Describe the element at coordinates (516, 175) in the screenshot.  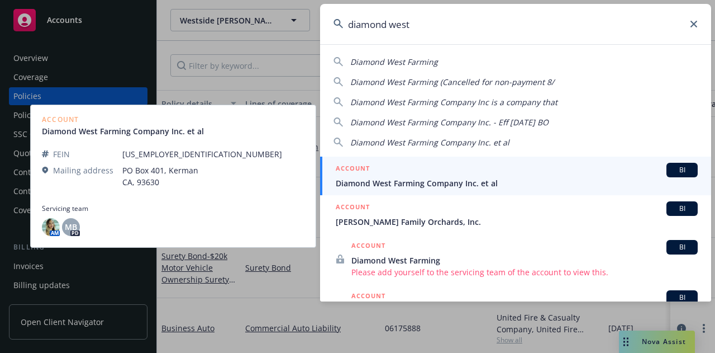
I see `a: ACCOUNTBIDiamond West Farming Company Inc. et al` at that location.